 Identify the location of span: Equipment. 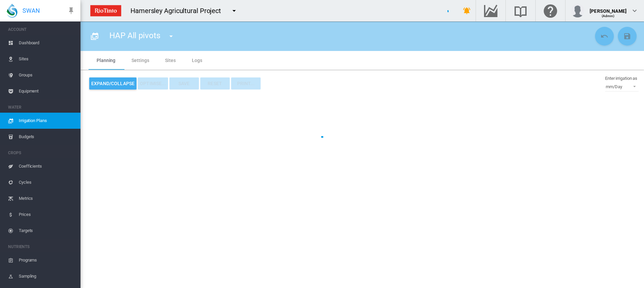
(47, 91).